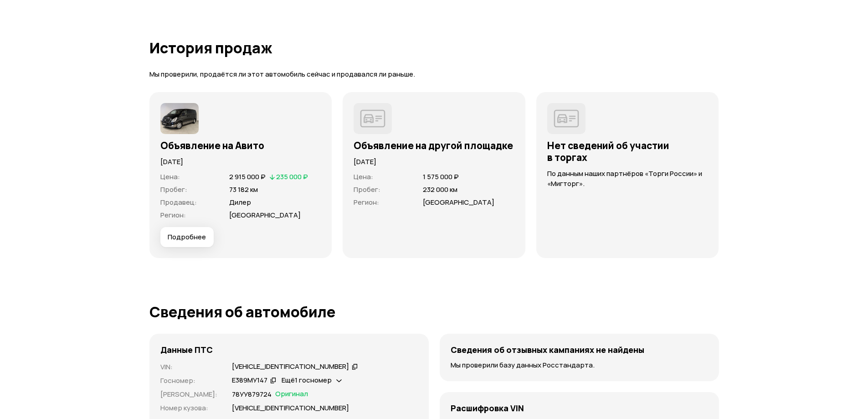 The width and height of the screenshot is (868, 419). Describe the element at coordinates (579, 365) in the screenshot. I see `p: Мы проверили базу данных Росстандарта.` at that location.